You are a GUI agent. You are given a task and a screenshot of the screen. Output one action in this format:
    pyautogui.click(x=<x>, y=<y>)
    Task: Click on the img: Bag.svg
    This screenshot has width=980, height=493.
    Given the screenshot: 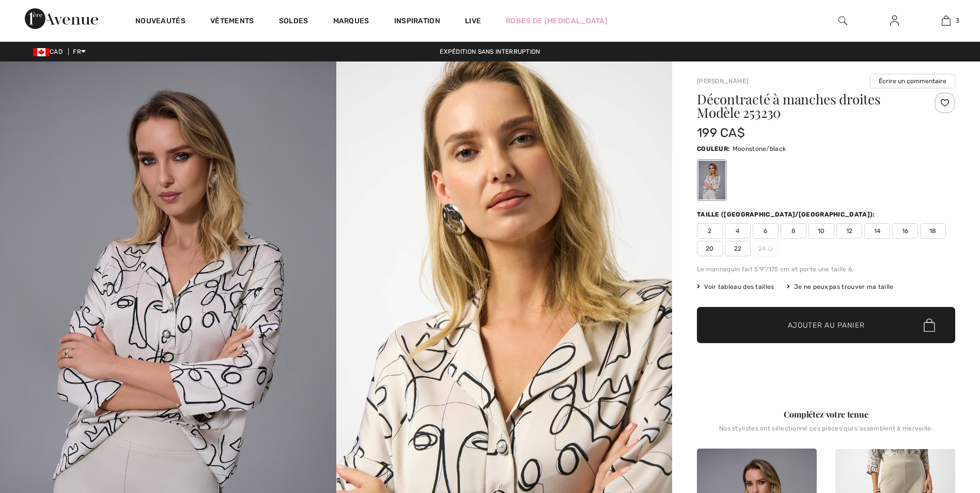 What is the action you would take?
    pyautogui.click(x=929, y=325)
    